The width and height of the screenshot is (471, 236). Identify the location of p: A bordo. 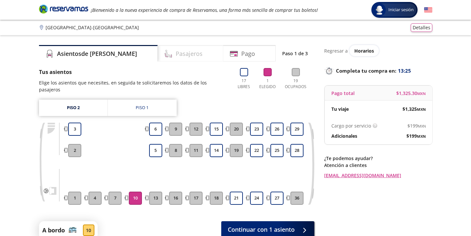
(53, 230).